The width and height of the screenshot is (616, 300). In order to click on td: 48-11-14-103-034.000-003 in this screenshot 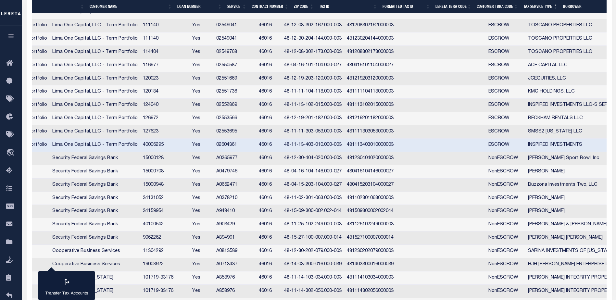, I will do `click(313, 278)`.